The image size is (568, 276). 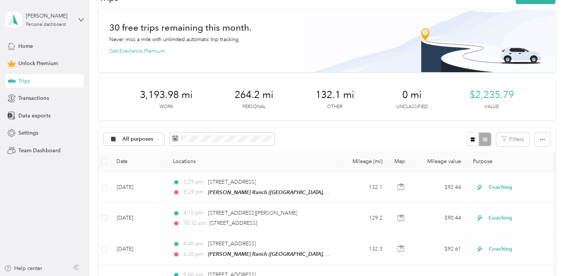 I want to click on span: 264.2 mi, so click(x=253, y=95).